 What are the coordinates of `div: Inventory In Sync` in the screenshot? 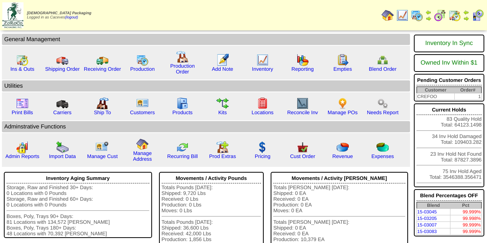 It's located at (449, 43).